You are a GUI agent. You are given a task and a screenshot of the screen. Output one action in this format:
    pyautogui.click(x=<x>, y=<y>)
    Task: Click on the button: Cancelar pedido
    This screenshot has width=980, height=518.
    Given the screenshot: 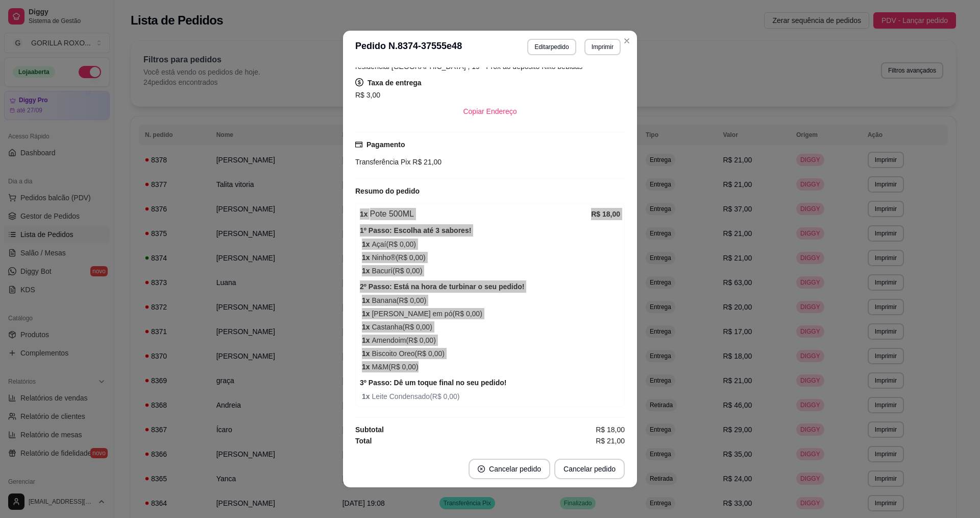 What is the action you would take?
    pyautogui.click(x=589, y=468)
    